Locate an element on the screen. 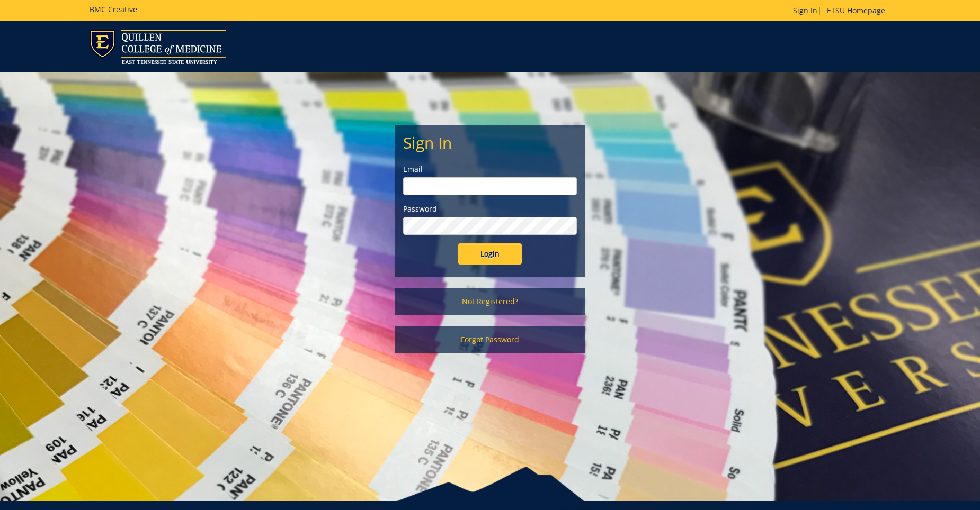  a: Sign In is located at coordinates (805, 10).